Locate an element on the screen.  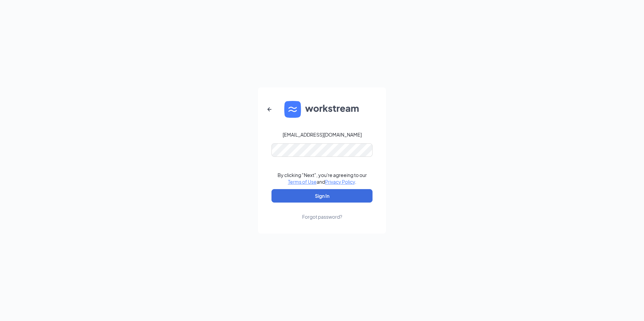
button: Sign In is located at coordinates (322, 196).